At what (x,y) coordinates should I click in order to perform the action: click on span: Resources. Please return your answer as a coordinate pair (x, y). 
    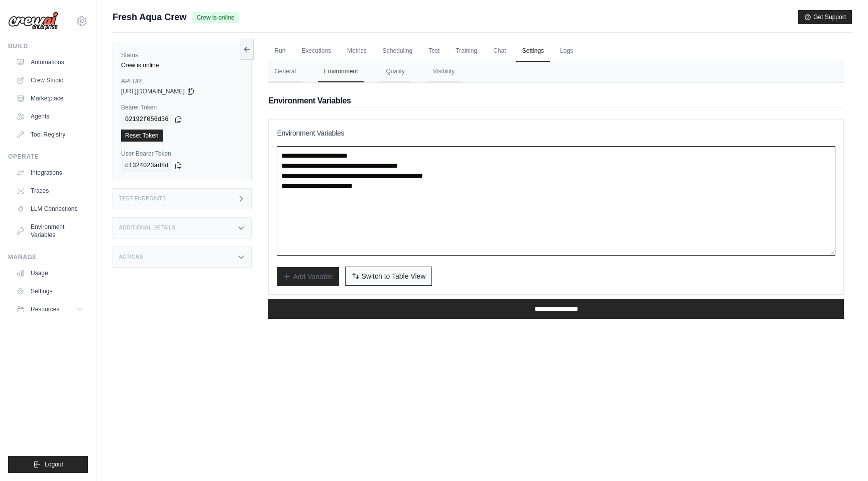
    Looking at the image, I should click on (44, 309).